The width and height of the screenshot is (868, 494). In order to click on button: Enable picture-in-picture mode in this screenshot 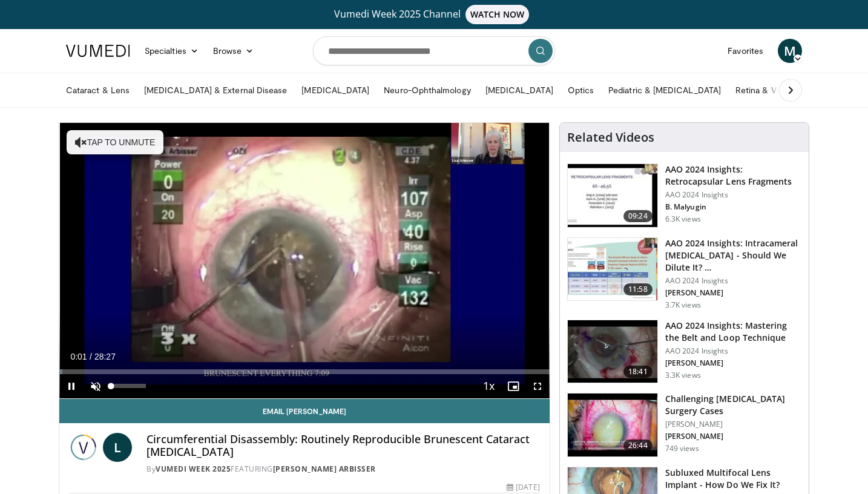, I will do `click(513, 387)`.